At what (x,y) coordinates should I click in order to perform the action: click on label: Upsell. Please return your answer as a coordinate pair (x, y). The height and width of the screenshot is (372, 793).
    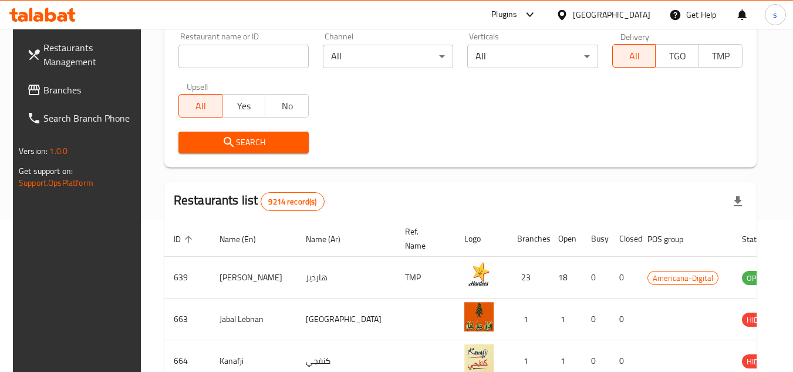
    Looking at the image, I should click on (197, 86).